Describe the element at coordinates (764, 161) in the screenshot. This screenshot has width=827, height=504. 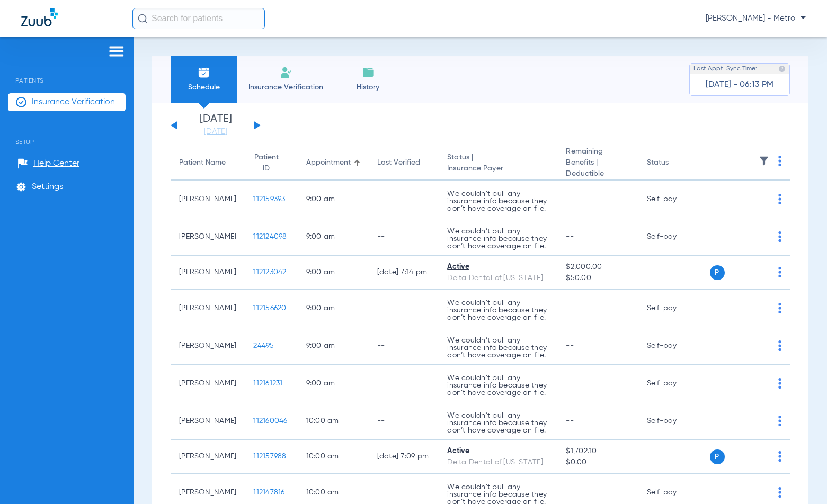
I see `img: filter.svg` at that location.